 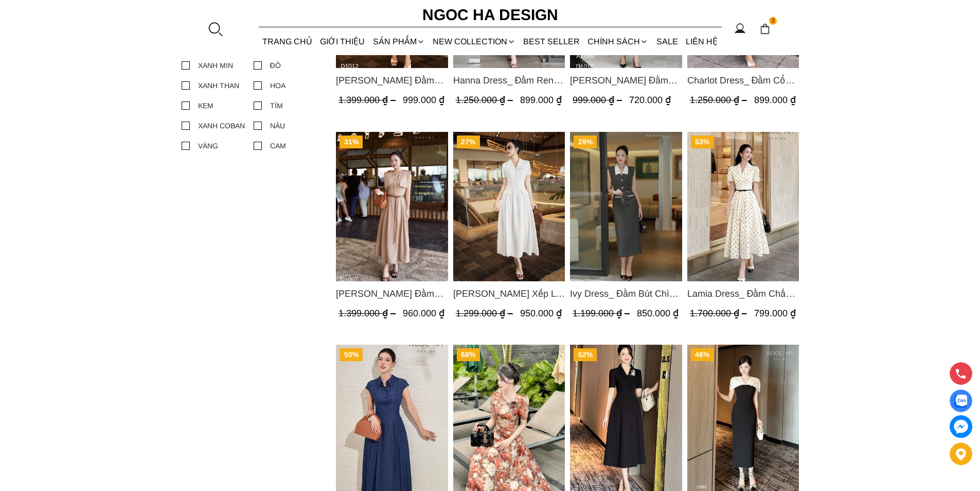 What do you see at coordinates (392, 206) in the screenshot?
I see `img: Helen Dress_ Đầm Xòe Choàng Vai Màu Bee Kaki D1007` at bounding box center [392, 206].